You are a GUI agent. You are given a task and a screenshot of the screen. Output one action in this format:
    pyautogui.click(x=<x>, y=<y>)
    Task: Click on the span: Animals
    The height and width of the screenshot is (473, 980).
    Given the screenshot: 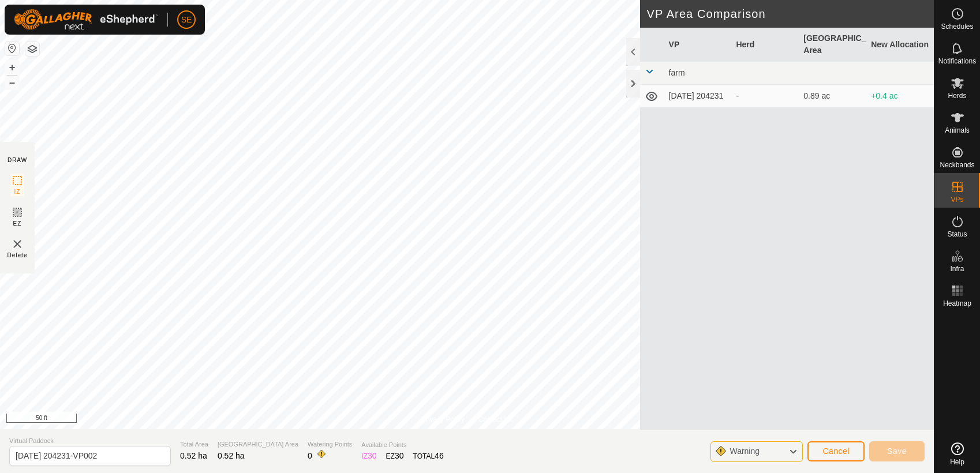 What is the action you would take?
    pyautogui.click(x=957, y=130)
    